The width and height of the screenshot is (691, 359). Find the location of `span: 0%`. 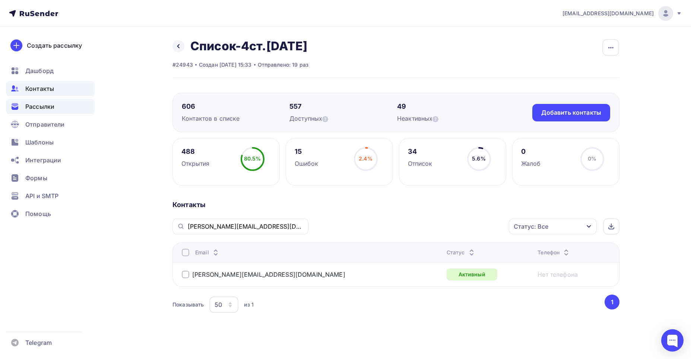

span: 0% is located at coordinates (592, 158).